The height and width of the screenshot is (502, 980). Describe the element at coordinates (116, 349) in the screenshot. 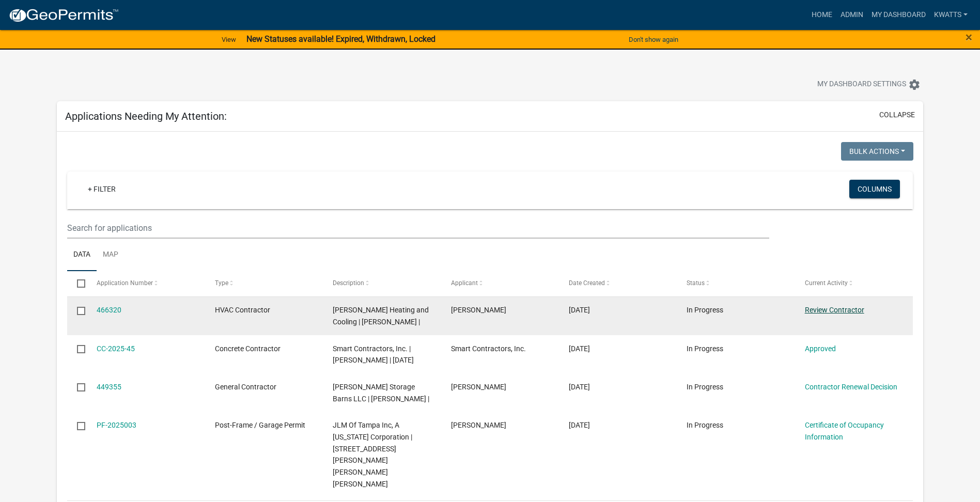

I see `a: CC-2025-45` at that location.